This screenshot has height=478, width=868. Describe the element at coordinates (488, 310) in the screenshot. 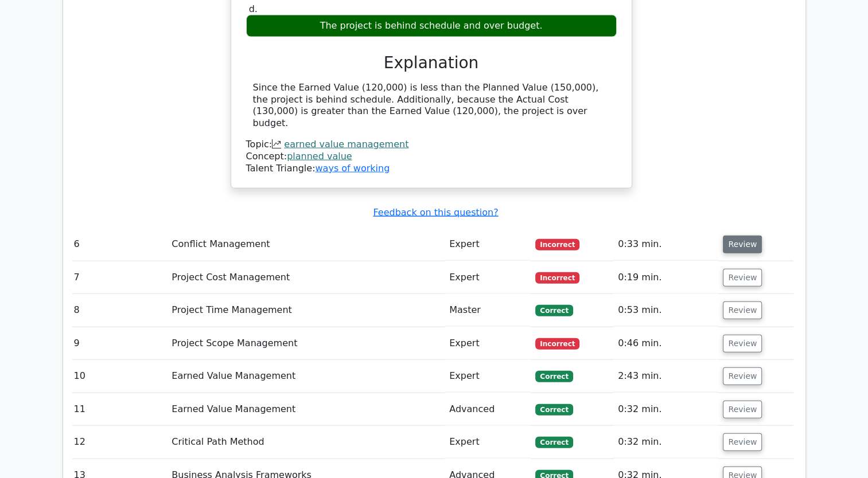

I see `td: Master` at that location.